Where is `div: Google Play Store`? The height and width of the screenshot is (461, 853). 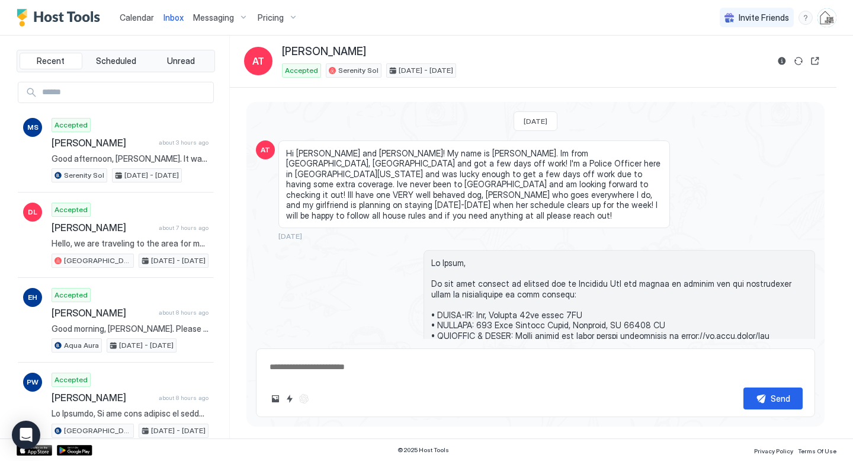 div: Google Play Store is located at coordinates (75, 450).